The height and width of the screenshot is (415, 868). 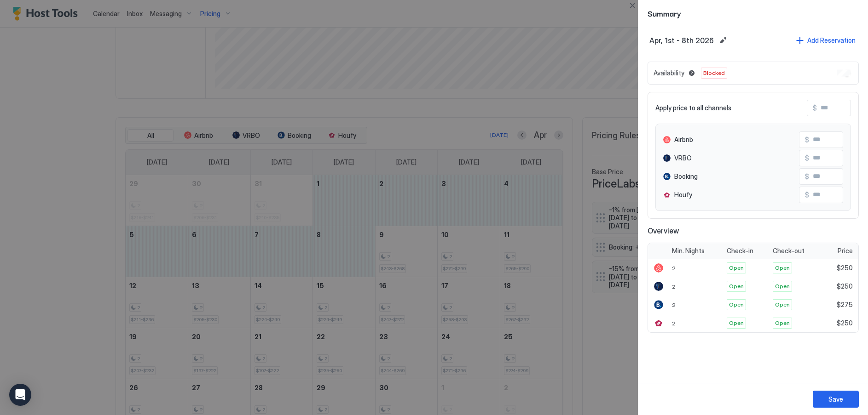 What do you see at coordinates (669, 73) in the screenshot?
I see `span: Availability` at bounding box center [669, 73].